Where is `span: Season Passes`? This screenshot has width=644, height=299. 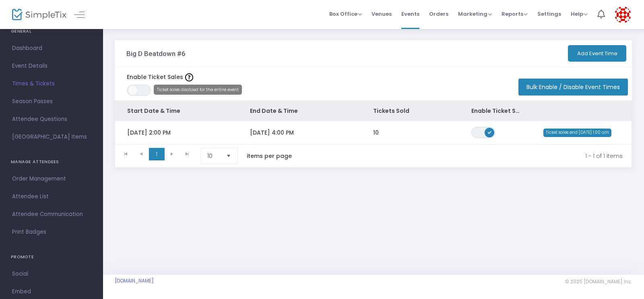
span: Season Passes is located at coordinates (51, 101).